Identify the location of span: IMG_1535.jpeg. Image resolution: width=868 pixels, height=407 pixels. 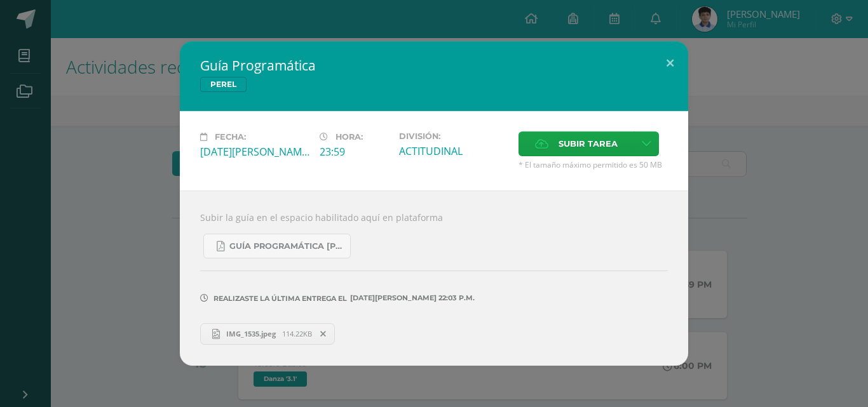
(251, 333).